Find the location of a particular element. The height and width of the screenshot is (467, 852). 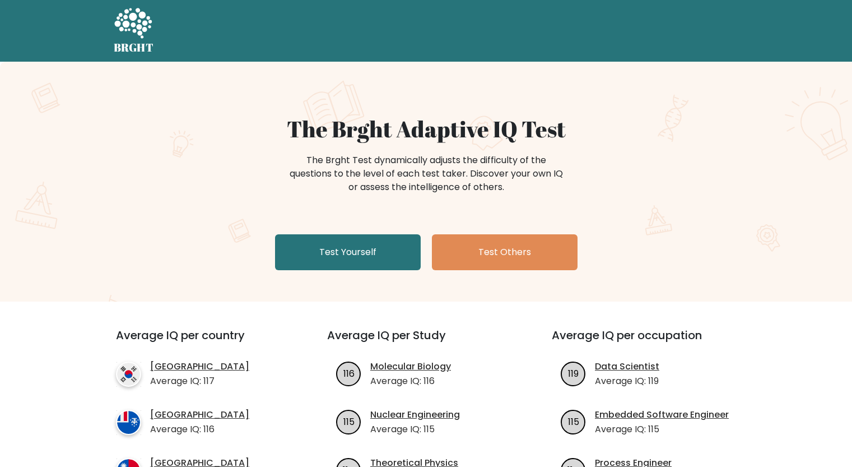

p: Average IQ: 119 is located at coordinates (627, 381).